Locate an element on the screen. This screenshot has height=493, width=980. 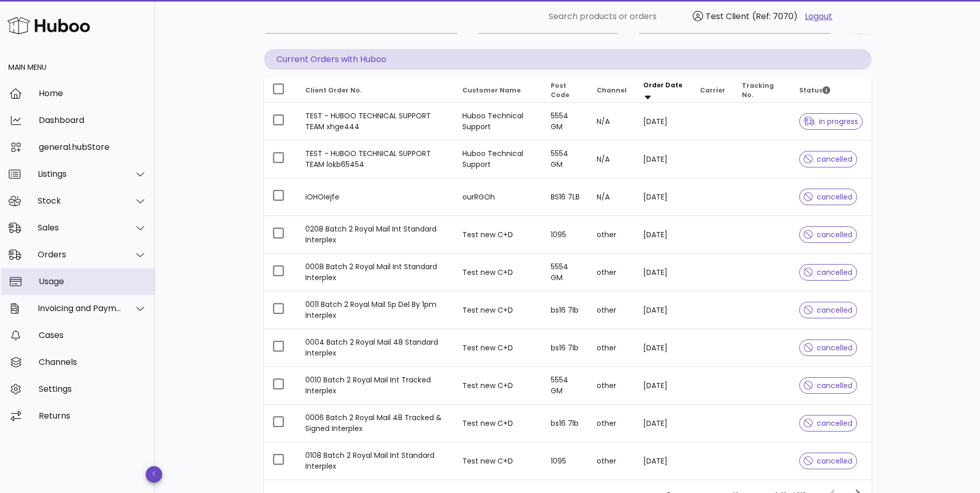
div: Sales is located at coordinates (80, 228).